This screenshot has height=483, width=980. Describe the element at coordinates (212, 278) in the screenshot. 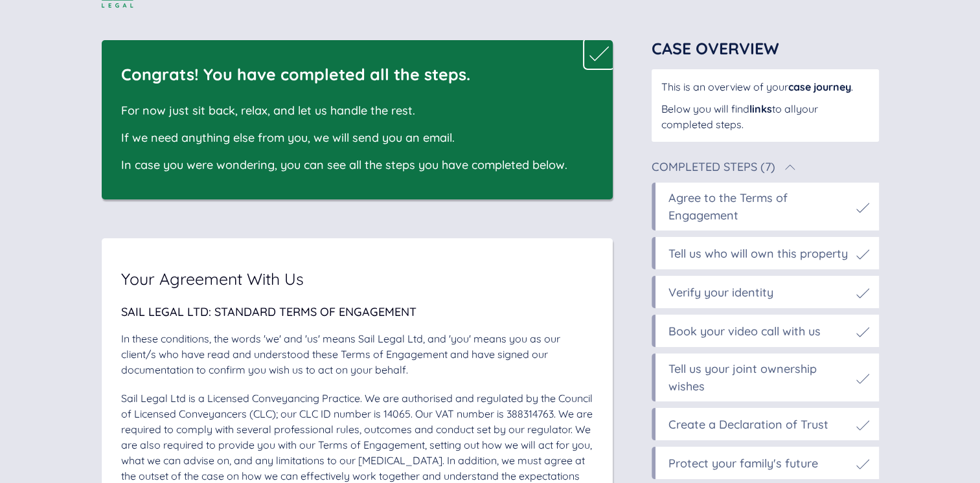

I see `span: Your Agreement With Us` at that location.